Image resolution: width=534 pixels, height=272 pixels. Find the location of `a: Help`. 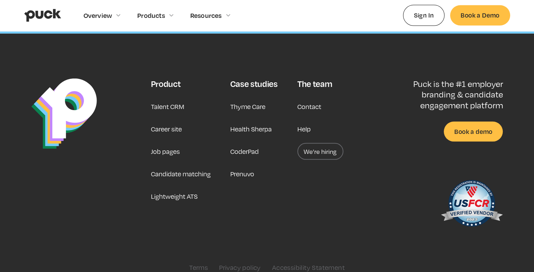

a: Help is located at coordinates (304, 129).